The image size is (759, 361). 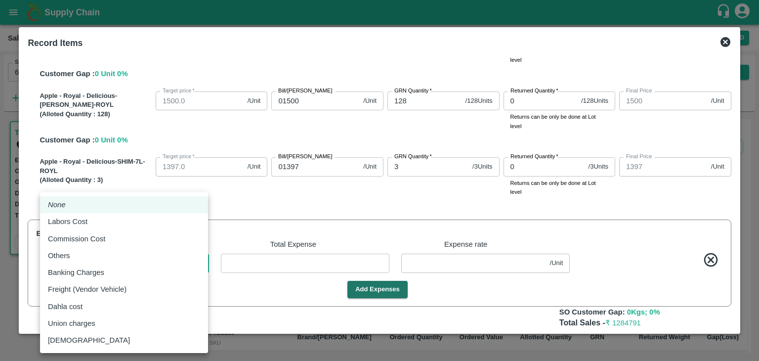 I want to click on p: Others, so click(x=59, y=256).